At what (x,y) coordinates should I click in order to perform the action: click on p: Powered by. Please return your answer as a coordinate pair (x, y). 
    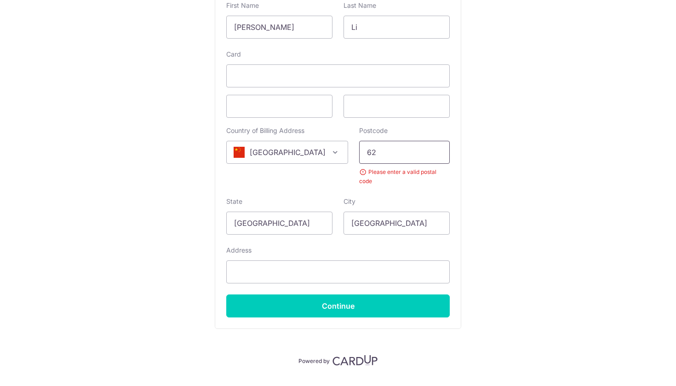
    Looking at the image, I should click on (314, 360).